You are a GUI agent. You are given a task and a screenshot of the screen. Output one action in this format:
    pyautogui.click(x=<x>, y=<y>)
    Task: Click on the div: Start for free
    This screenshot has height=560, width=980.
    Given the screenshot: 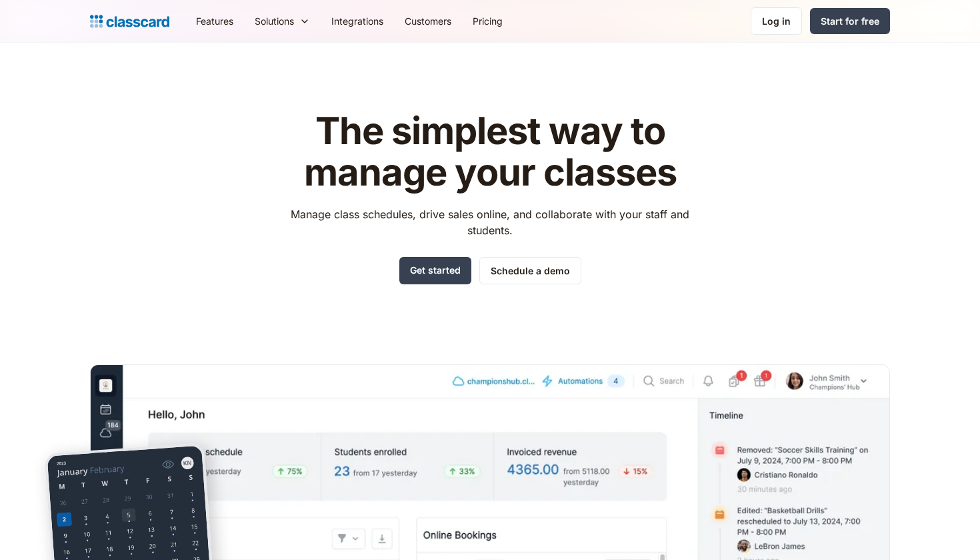 What is the action you would take?
    pyautogui.click(x=851, y=21)
    